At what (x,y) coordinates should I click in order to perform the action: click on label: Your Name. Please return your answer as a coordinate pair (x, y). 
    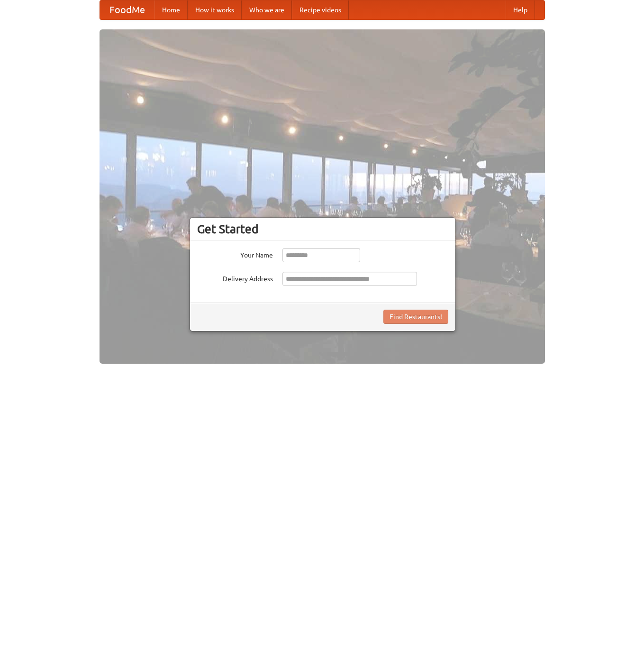
    Looking at the image, I should click on (235, 254).